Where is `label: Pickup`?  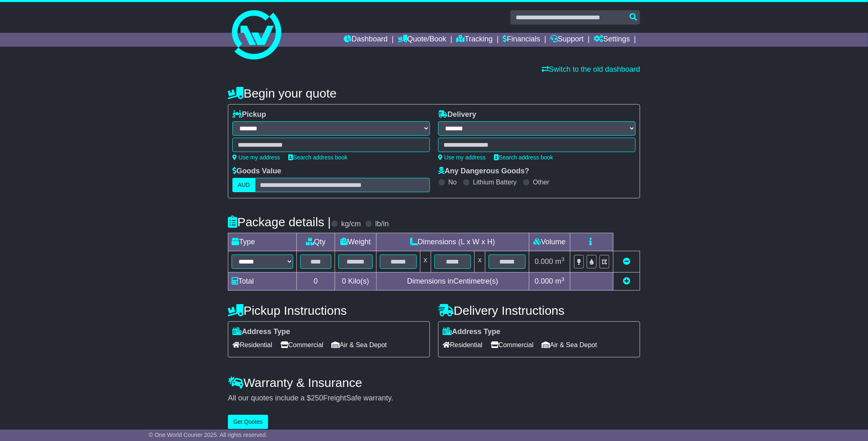 label: Pickup is located at coordinates (249, 115).